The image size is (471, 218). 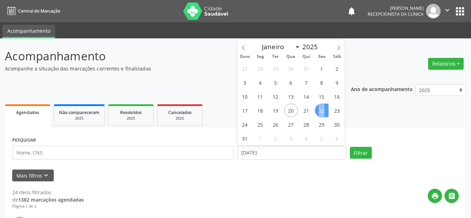 What do you see at coordinates (260, 110) in the screenshot?
I see `span: Agosto 18, 2025` at bounding box center [260, 110].